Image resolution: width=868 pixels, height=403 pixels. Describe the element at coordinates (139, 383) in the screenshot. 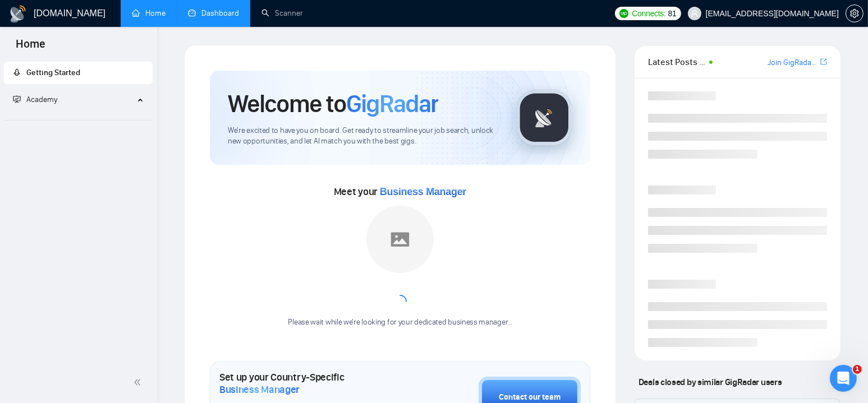

I see `span: double-left` at that location.